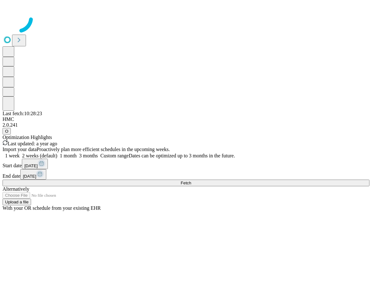 This screenshot has width=372, height=304. I want to click on span: Custom range, so click(114, 155).